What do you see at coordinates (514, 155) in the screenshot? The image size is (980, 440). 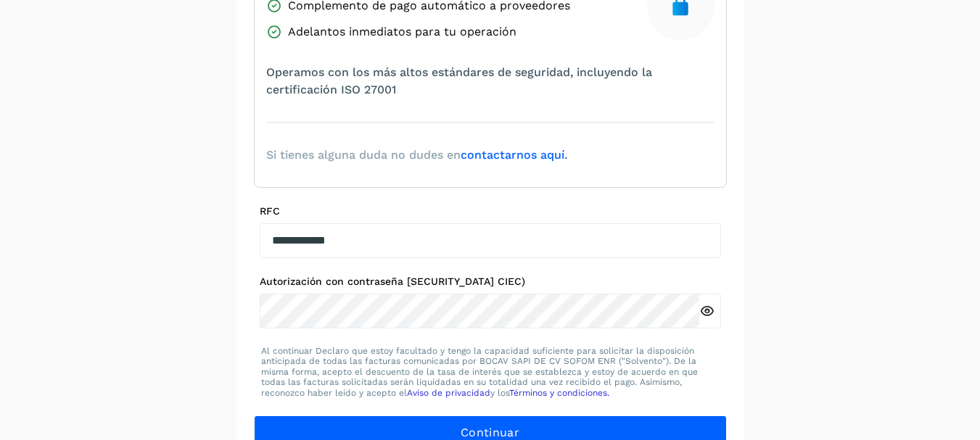 I see `a: contactarnos aquí.` at bounding box center [514, 155].